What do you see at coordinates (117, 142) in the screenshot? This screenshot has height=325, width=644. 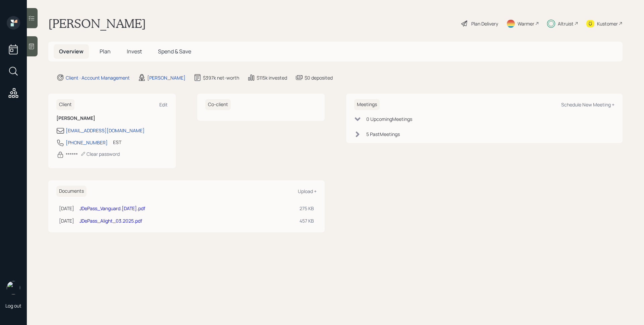 I see `div: EST` at bounding box center [117, 142].